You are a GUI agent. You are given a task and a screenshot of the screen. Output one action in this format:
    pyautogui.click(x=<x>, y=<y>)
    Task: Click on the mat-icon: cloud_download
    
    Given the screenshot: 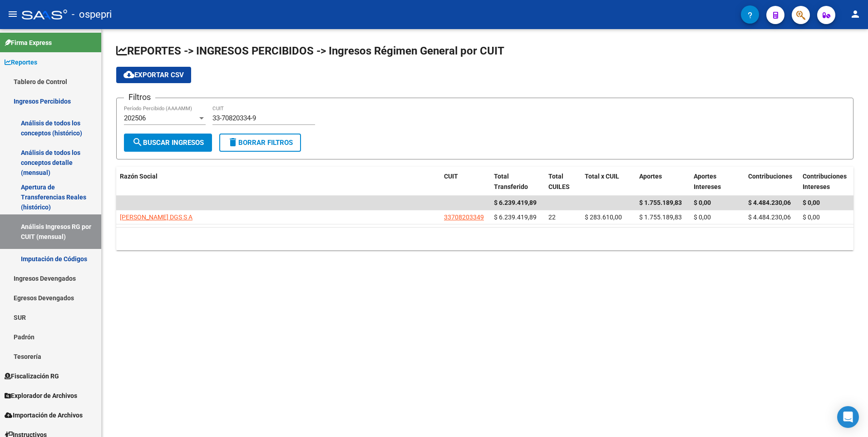 What is the action you would take?
    pyautogui.click(x=129, y=75)
    